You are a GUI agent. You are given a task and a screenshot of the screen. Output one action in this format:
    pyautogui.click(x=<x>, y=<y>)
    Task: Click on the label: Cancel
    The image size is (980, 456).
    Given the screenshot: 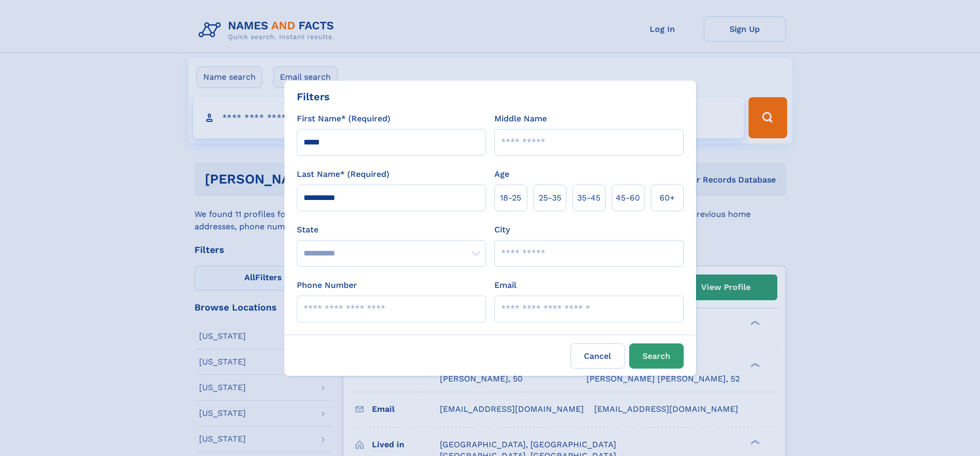 What is the action you would take?
    pyautogui.click(x=598, y=356)
    